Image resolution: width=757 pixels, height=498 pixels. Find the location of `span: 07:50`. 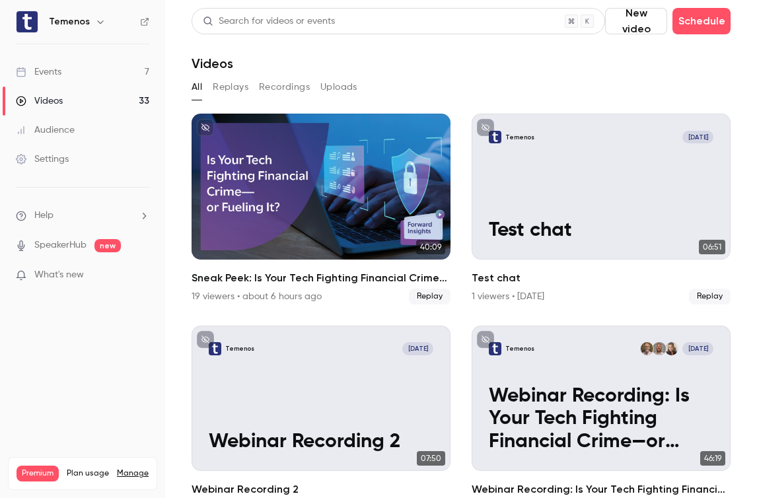

span: 07:50 is located at coordinates (431, 459).